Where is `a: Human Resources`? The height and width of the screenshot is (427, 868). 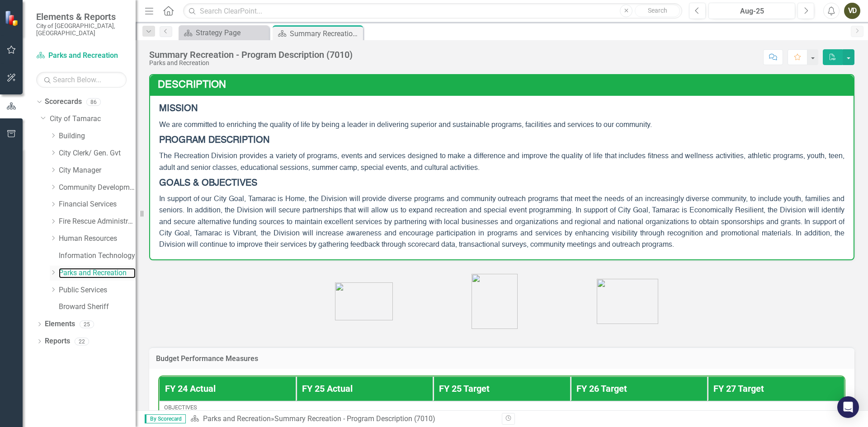
a: Human Resources is located at coordinates (97, 238).